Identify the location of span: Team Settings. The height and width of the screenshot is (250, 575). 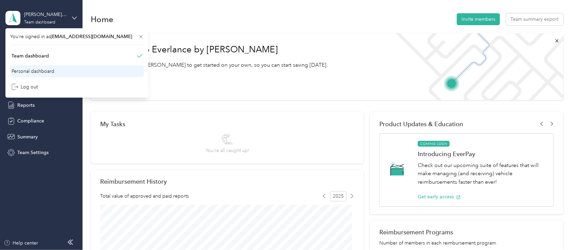
(33, 152).